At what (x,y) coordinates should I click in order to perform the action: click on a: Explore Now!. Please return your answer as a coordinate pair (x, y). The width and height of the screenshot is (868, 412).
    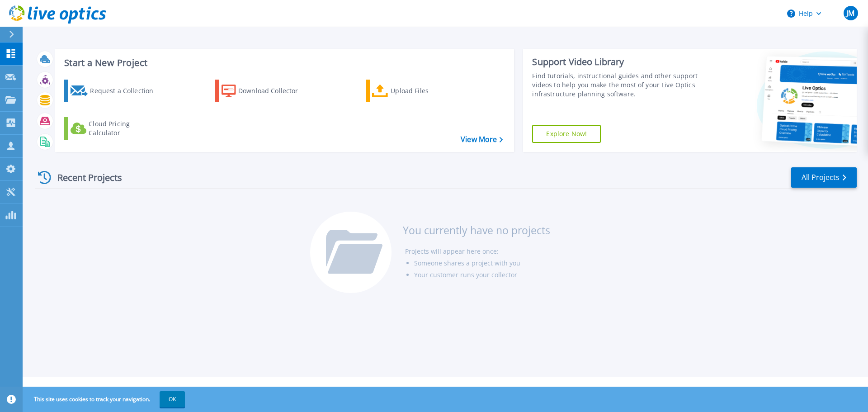
    Looking at the image, I should click on (567, 134).